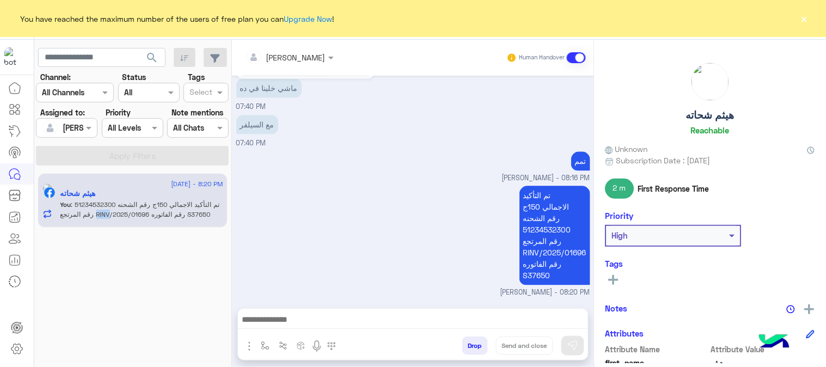 This screenshot has height=367, width=826. Describe the element at coordinates (620, 188) in the screenshot. I see `span: 2 m` at that location.